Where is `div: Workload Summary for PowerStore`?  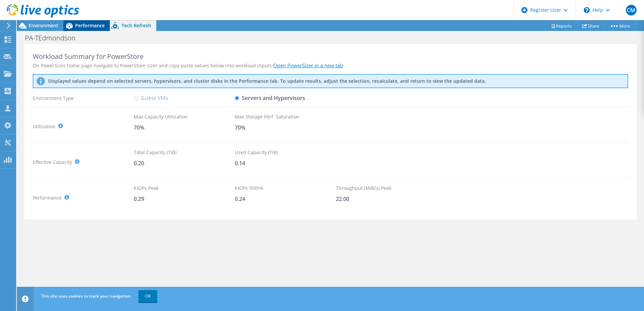 div: Workload Summary for PowerStore is located at coordinates (331, 56).